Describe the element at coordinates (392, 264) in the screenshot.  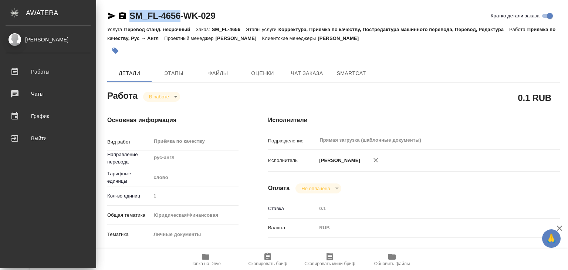
I see `span: Обновить файлы` at that location.